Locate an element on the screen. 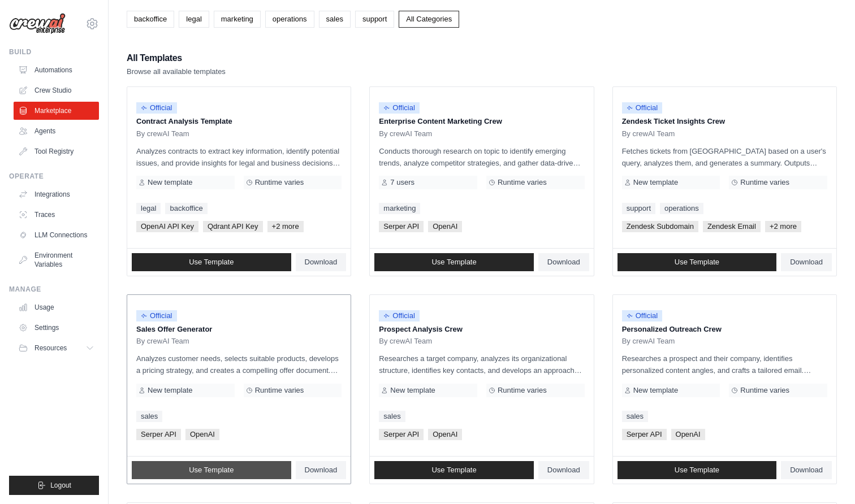 The image size is (855, 504). a: Traces is located at coordinates (56, 215).